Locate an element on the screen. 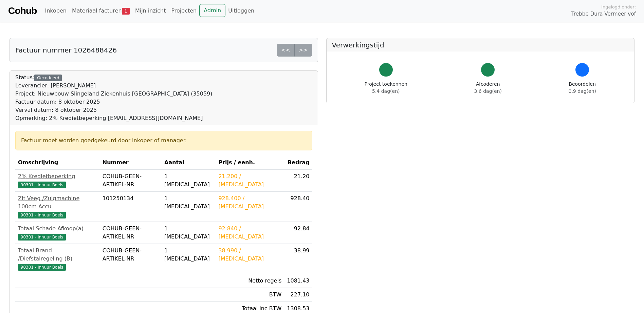  th: Omschrijving is located at coordinates (57, 163).